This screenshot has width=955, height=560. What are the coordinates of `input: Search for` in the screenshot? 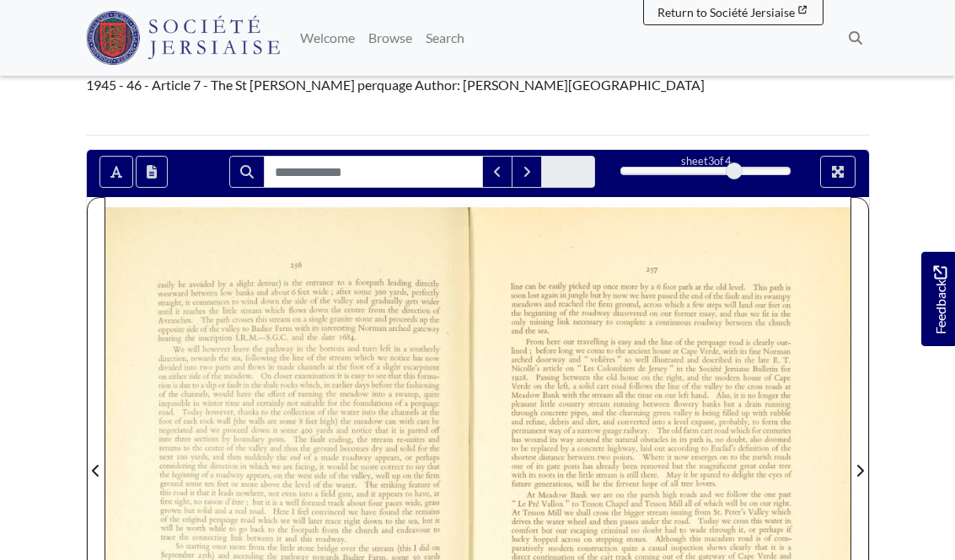 It's located at (374, 172).